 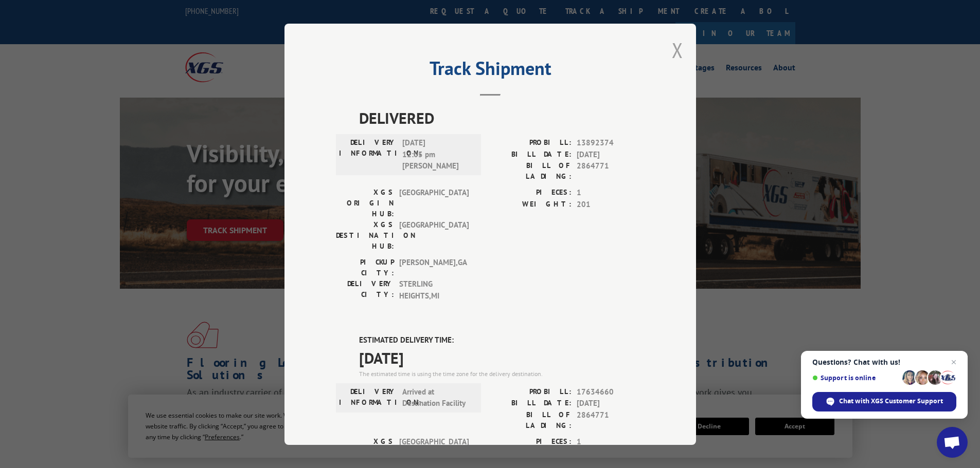 What do you see at coordinates (365, 236) in the screenshot?
I see `label: XGS DESTINATION HUB:` at bounding box center [365, 236].